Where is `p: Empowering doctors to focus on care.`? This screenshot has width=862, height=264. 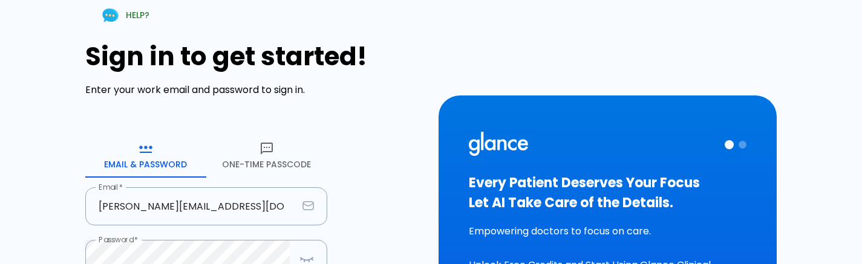 p: Empowering doctors to focus on care. is located at coordinates (608, 232).